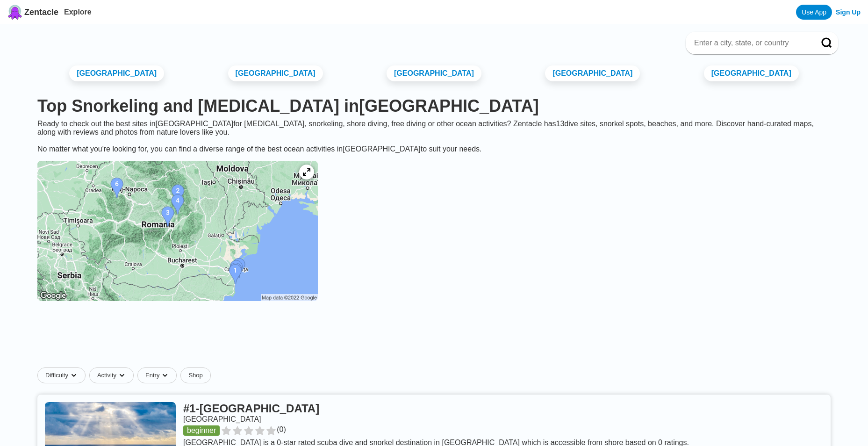 Image resolution: width=868 pixels, height=446 pixels. Describe the element at coordinates (751, 43) in the screenshot. I see `input: Enter a city, state, or country` at that location.